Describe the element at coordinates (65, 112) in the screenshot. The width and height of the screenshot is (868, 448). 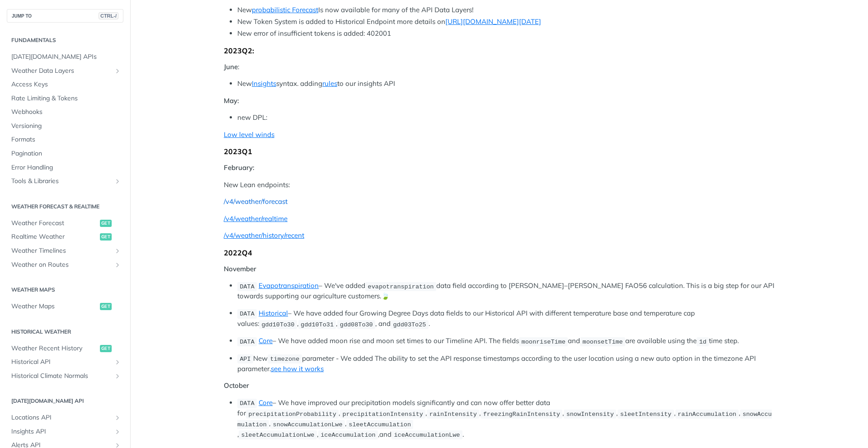
I see `a: Webhooks` at that location.